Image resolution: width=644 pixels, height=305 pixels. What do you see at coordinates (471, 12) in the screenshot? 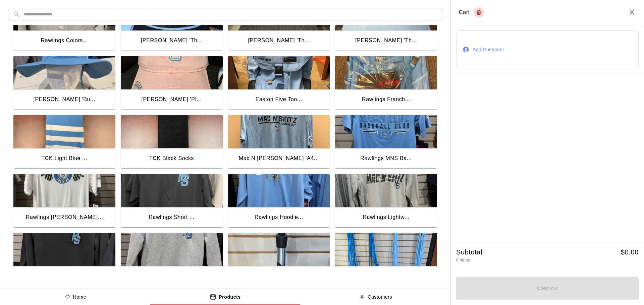
I see `div: Cart` at bounding box center [471, 12].